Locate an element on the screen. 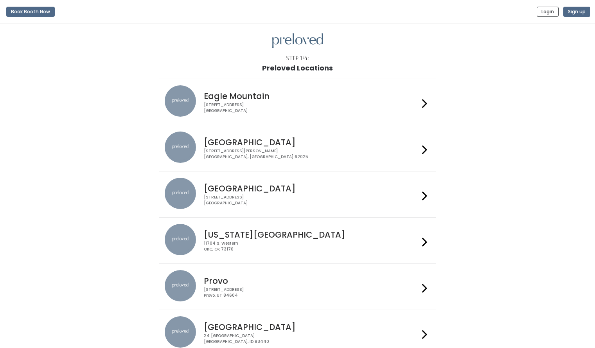 The width and height of the screenshot is (595, 348). div: 11704 S. Western OKC, OK 73170 is located at coordinates (311, 246).